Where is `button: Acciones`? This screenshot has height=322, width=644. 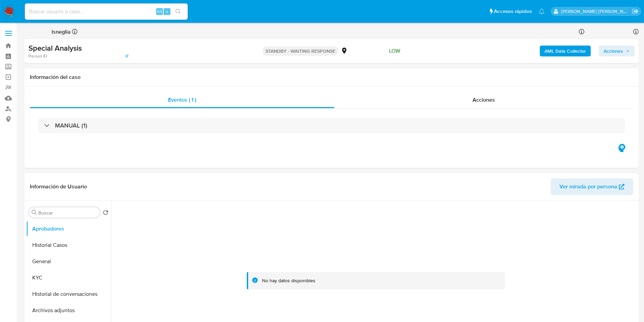
button: Acciones is located at coordinates (617, 51).